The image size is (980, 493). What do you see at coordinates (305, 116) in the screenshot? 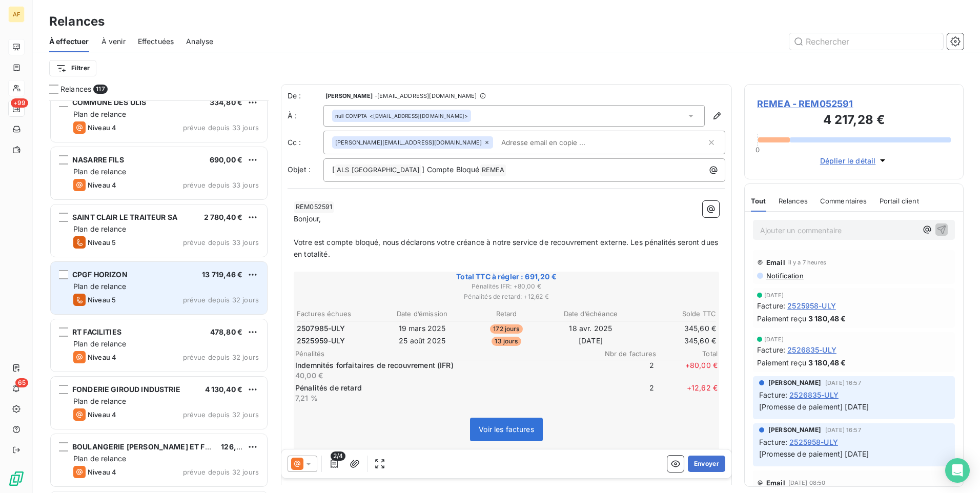
I see `label: À :` at bounding box center [305, 116].